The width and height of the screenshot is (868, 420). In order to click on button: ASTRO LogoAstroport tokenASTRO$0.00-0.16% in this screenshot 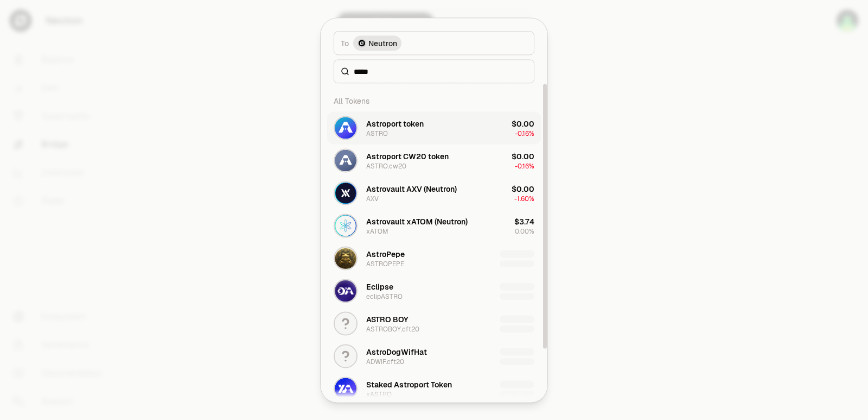, I will do `click(434, 128)`.